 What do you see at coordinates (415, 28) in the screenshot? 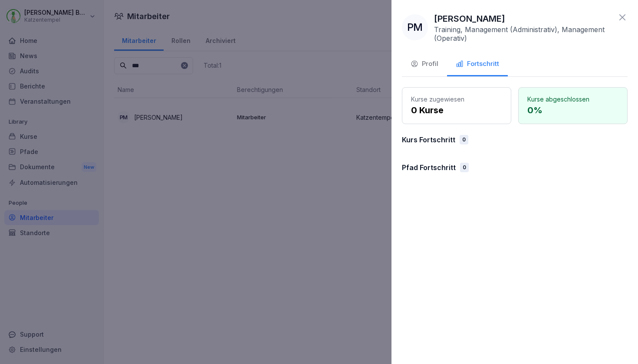
I see `div: PM` at bounding box center [415, 28].